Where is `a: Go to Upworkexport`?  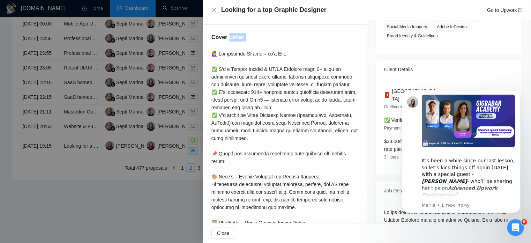 a: Go to Upworkexport is located at coordinates (504, 10).